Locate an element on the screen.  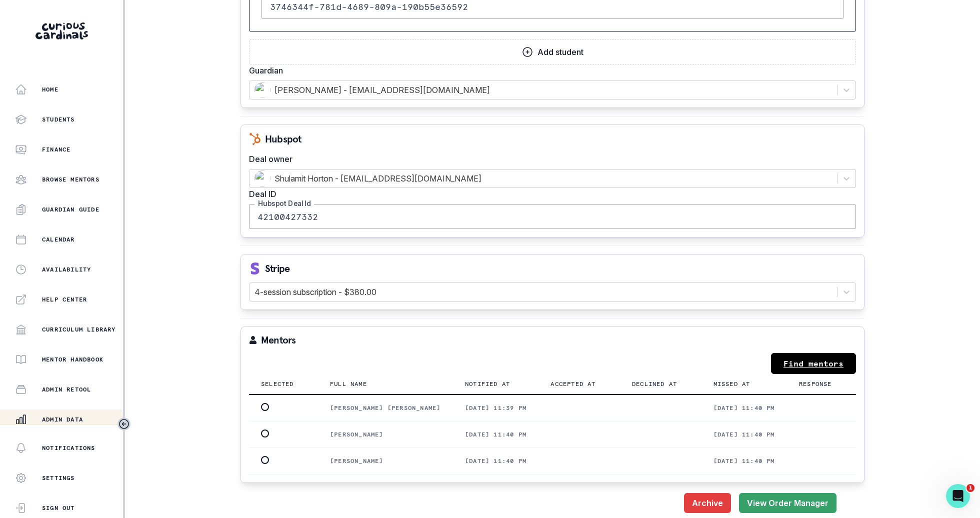
span: 1 is located at coordinates (970, 488).